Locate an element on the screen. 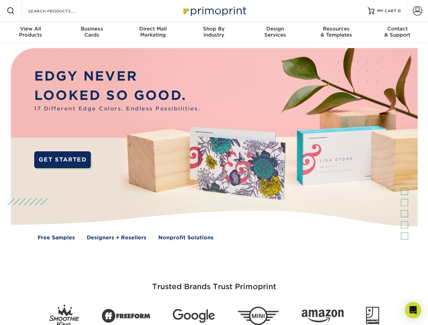 This screenshot has height=325, width=428. span: Design is located at coordinates (275, 29).